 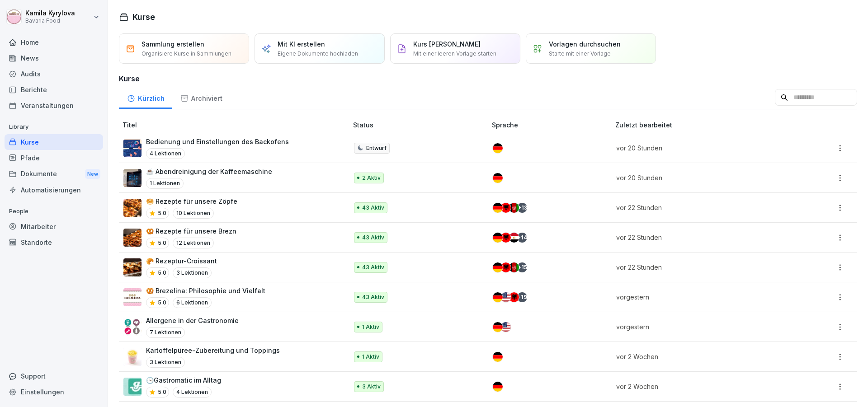 I want to click on div: Home, so click(x=54, y=42).